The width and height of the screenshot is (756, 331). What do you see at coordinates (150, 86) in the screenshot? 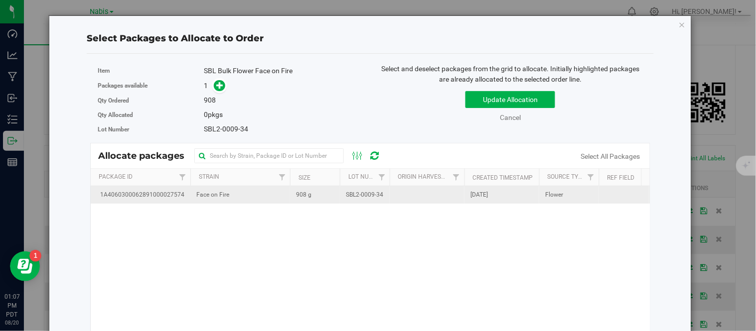
I see `label: Packages available` at bounding box center [150, 86].